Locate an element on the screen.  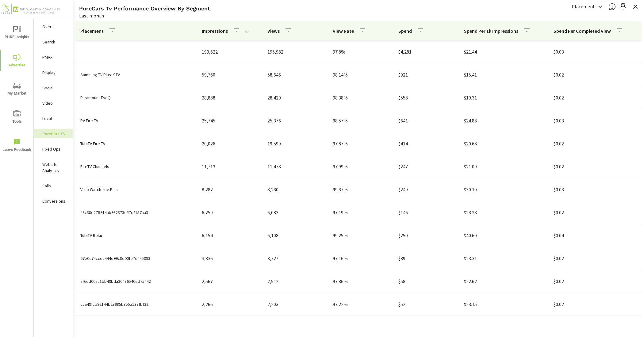
p: $19.31 is located at coordinates (504, 98).